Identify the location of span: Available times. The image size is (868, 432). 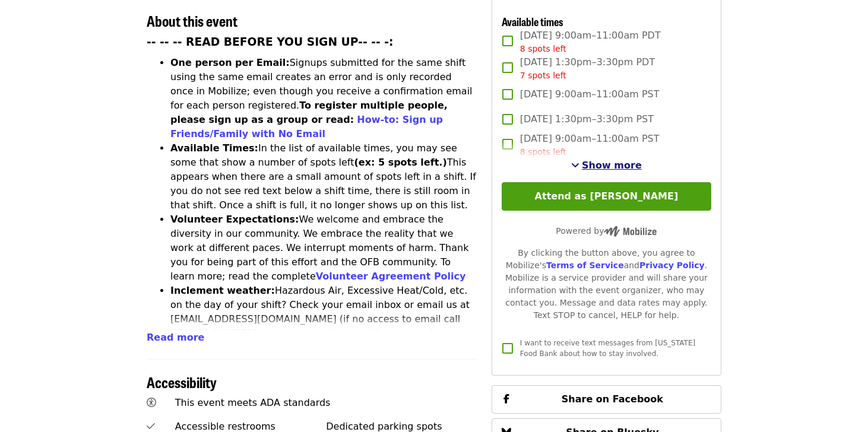
(533, 21).